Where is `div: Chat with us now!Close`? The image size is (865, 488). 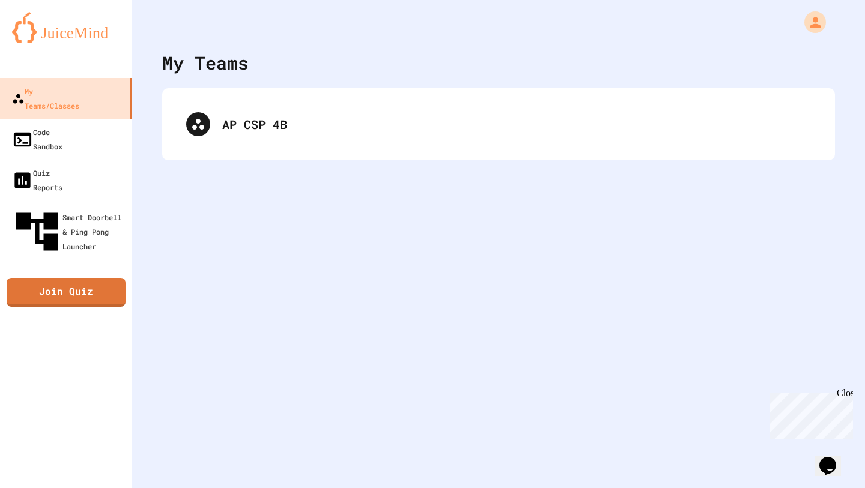 div: Chat with us now!Close is located at coordinates (44, 40).